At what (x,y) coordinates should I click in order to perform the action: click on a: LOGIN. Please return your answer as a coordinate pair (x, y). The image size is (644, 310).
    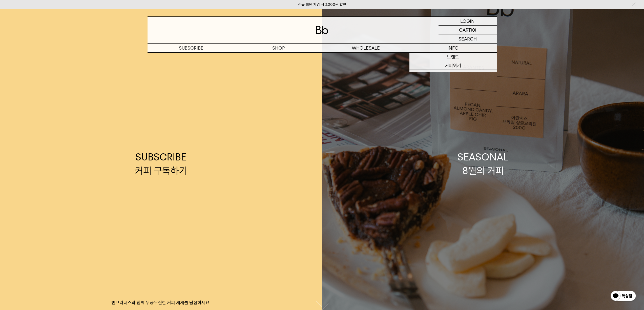
    Looking at the image, I should click on (468, 21).